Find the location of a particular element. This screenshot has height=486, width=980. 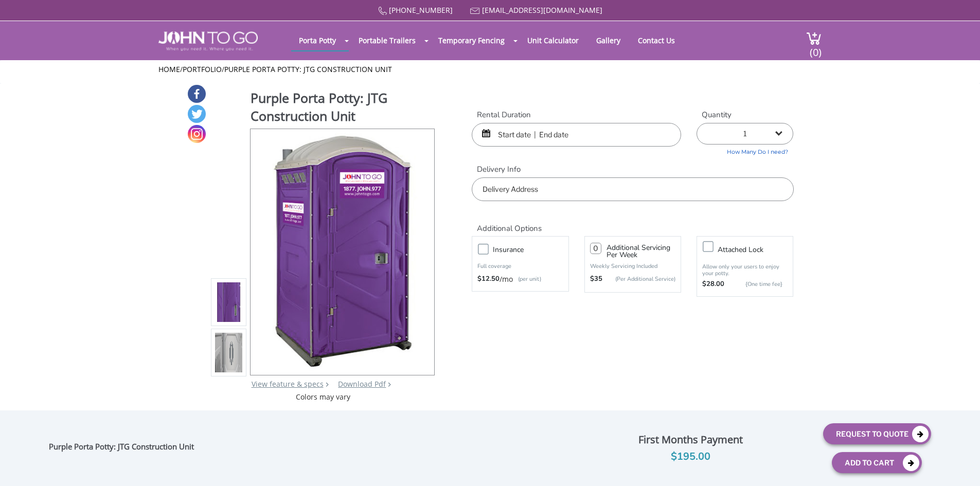

a: Instagram is located at coordinates (196, 134).